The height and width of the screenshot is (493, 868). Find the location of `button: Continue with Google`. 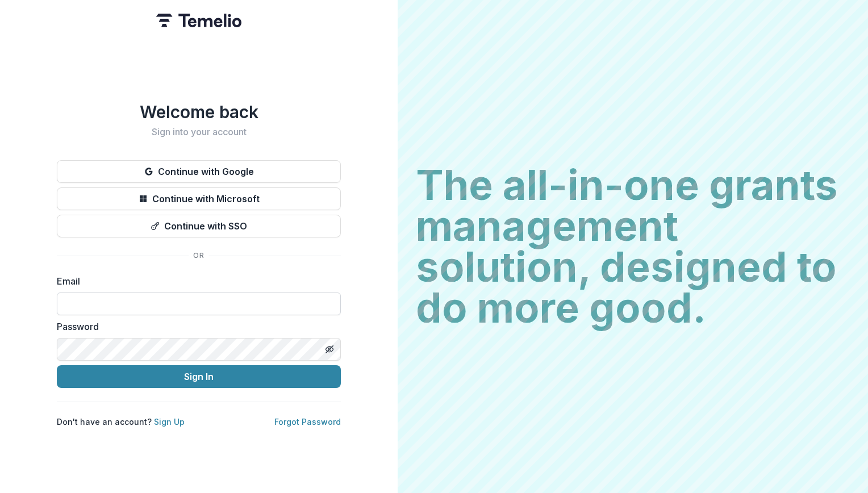

button: Continue with Google is located at coordinates (199, 172).